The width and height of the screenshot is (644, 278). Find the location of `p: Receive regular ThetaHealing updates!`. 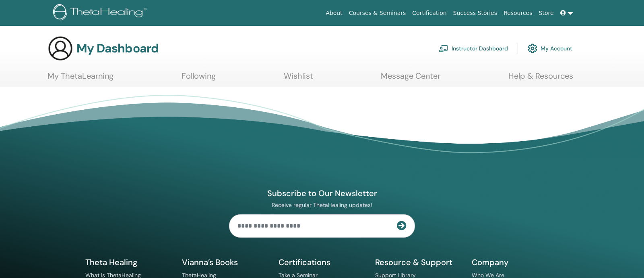

p: Receive regular ThetaHealing updates! is located at coordinates (322, 205).